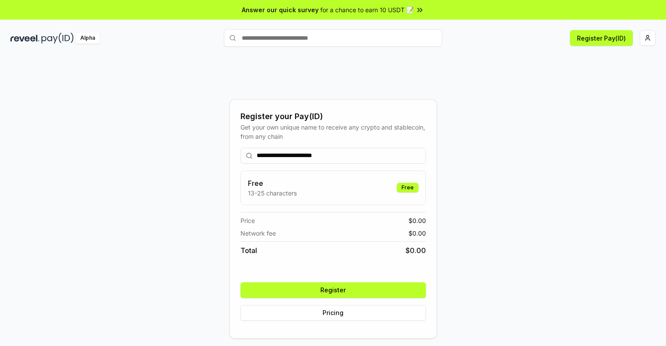 This screenshot has width=666, height=346. Describe the element at coordinates (333, 117) in the screenshot. I see `div: Register your Pay(ID)` at that location.